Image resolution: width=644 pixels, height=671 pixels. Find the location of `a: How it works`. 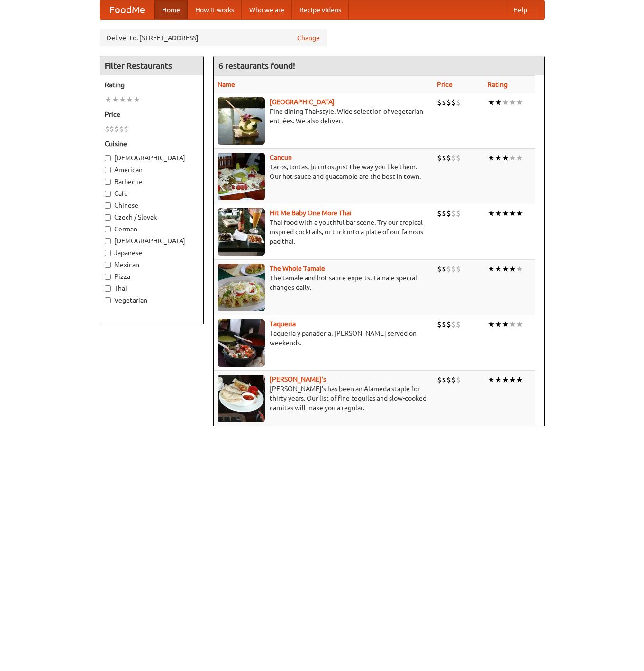

a: How it works is located at coordinates (215, 10).